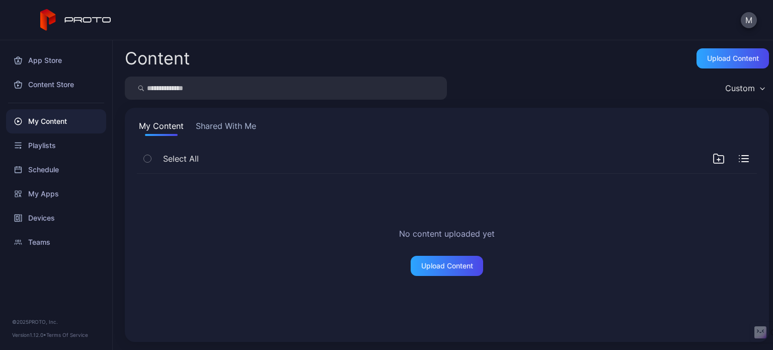 The image size is (773, 350). I want to click on div: Content Store, so click(56, 85).